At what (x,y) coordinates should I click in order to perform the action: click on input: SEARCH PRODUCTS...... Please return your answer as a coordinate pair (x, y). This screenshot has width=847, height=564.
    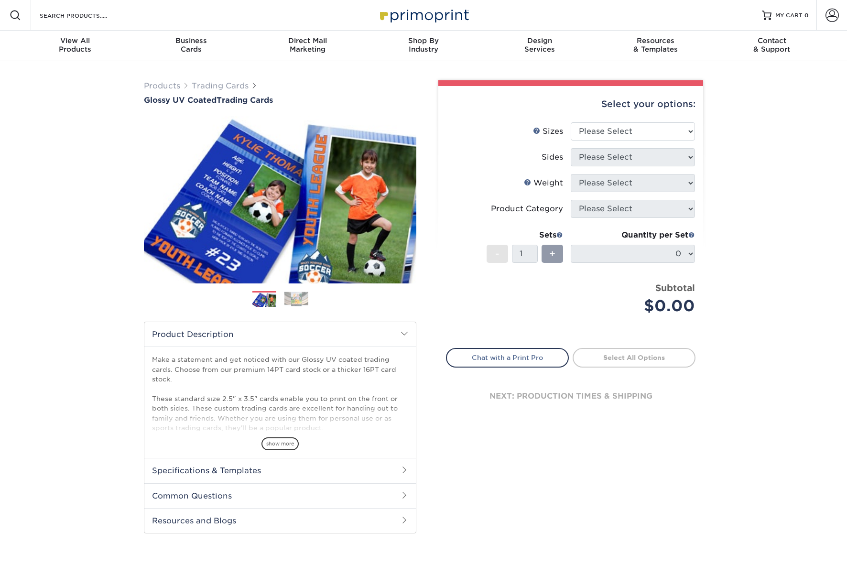
    Looking at the image, I should click on (85, 15).